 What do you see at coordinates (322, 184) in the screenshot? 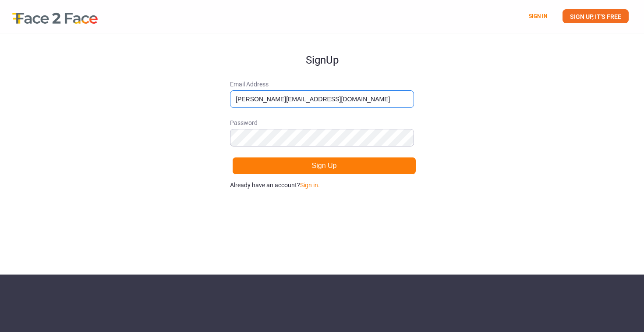
I see `p: Already have an account?` at bounding box center [322, 184].